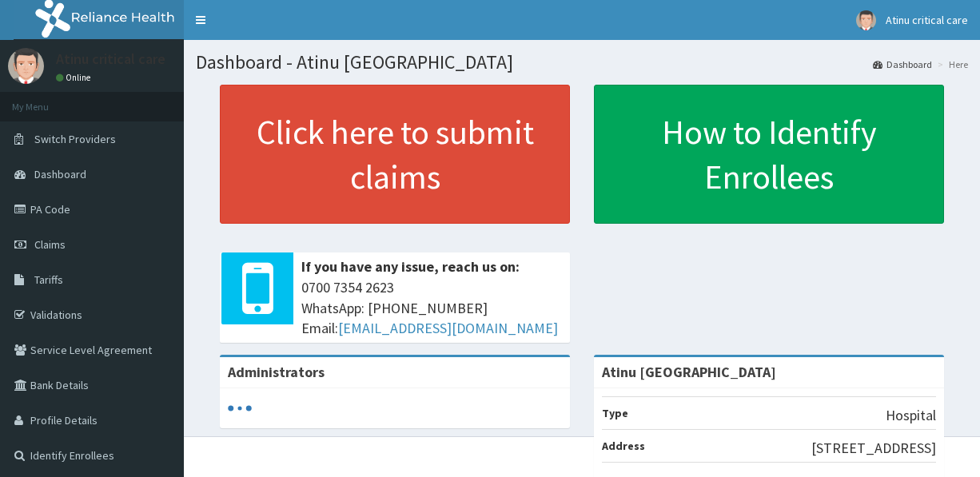 This screenshot has width=980, height=477. What do you see at coordinates (75, 77) in the screenshot?
I see `a: Online` at bounding box center [75, 77].